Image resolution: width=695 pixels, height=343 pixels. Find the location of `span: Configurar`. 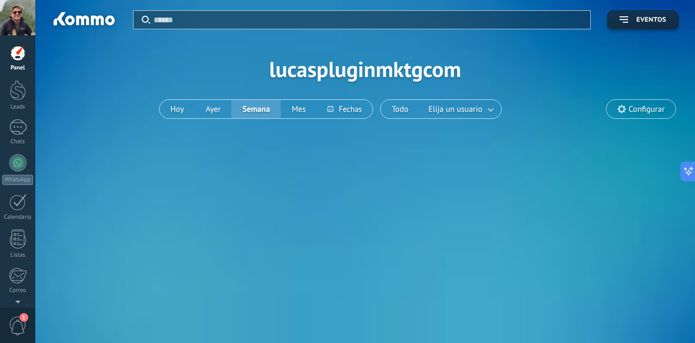

span: Configurar is located at coordinates (646, 109).